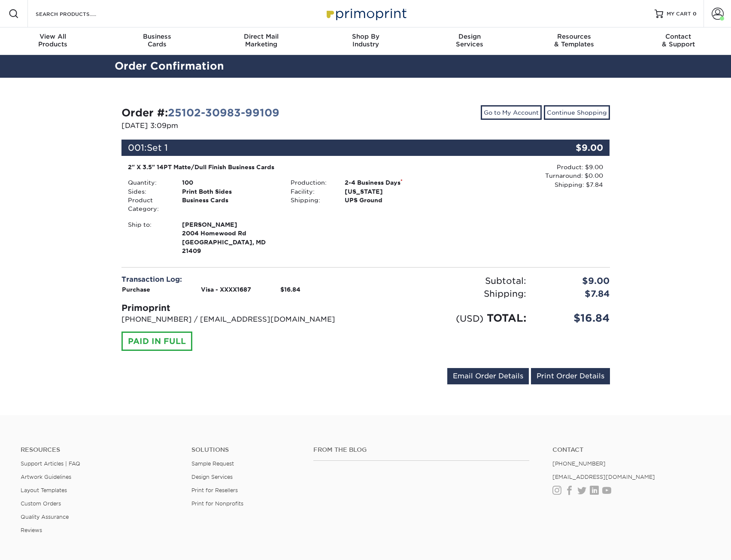  I want to click on div: Industry, so click(365, 40).